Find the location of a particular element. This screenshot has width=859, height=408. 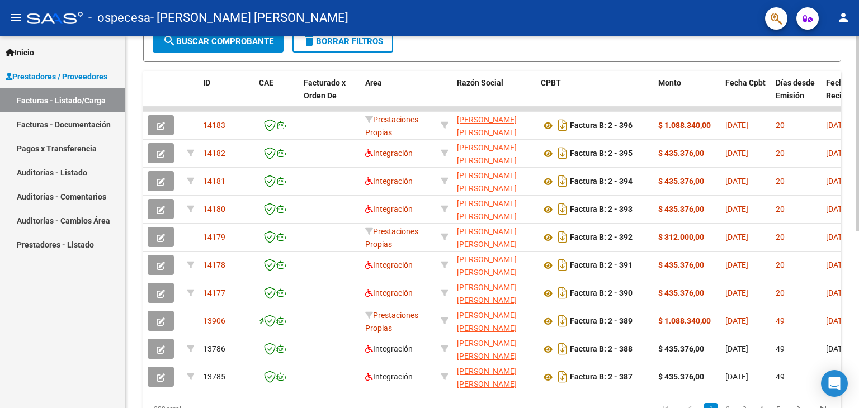

span: 14183 is located at coordinates (214, 125).